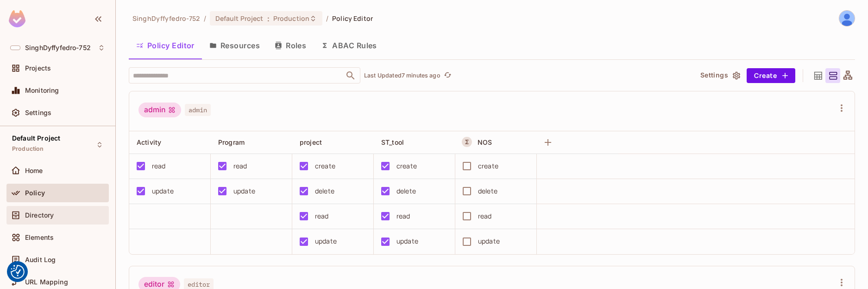 This screenshot has width=868, height=289. I want to click on span: NOS, so click(484, 142).